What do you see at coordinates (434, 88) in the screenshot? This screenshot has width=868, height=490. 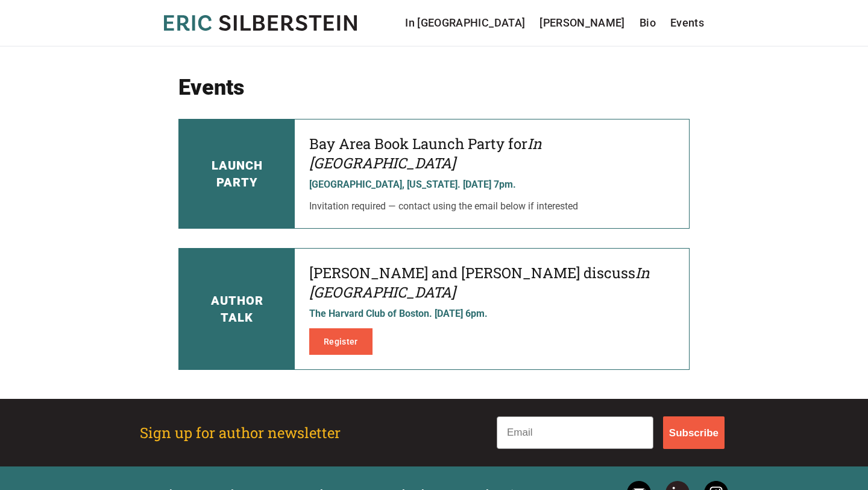 I see `h1: Events` at bounding box center [434, 88].